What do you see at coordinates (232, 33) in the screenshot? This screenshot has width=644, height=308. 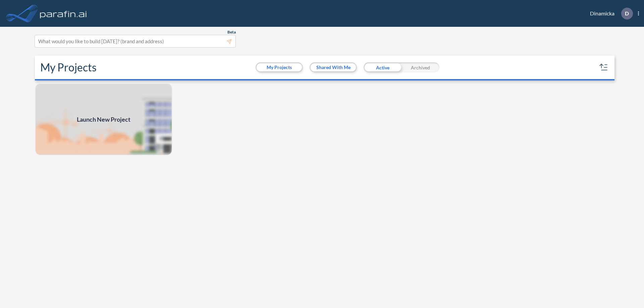 I see `span: Beta` at bounding box center [232, 33].